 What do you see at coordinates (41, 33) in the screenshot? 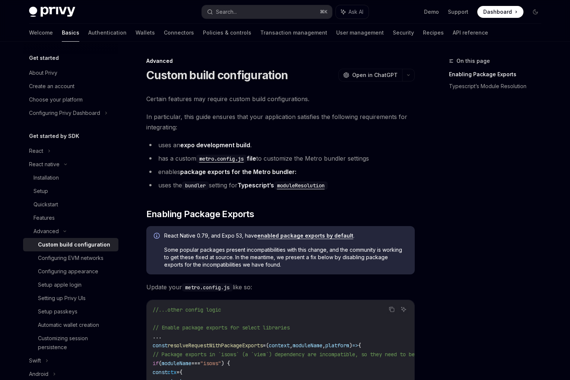
I see `a: Welcome` at bounding box center [41, 33].